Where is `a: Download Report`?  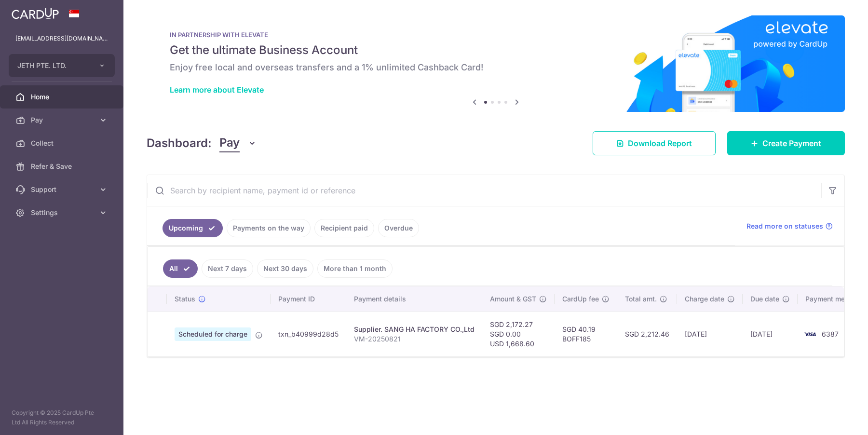
a: Download Report is located at coordinates (654, 143).